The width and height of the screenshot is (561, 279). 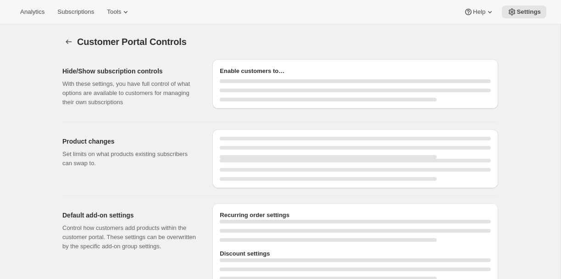 I want to click on h2: Recurring order settings, so click(x=355, y=215).